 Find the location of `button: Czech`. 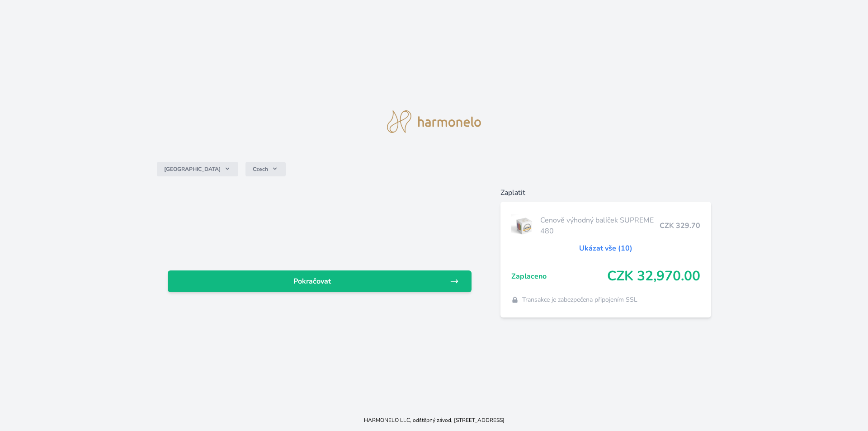

button: Czech is located at coordinates (266, 169).